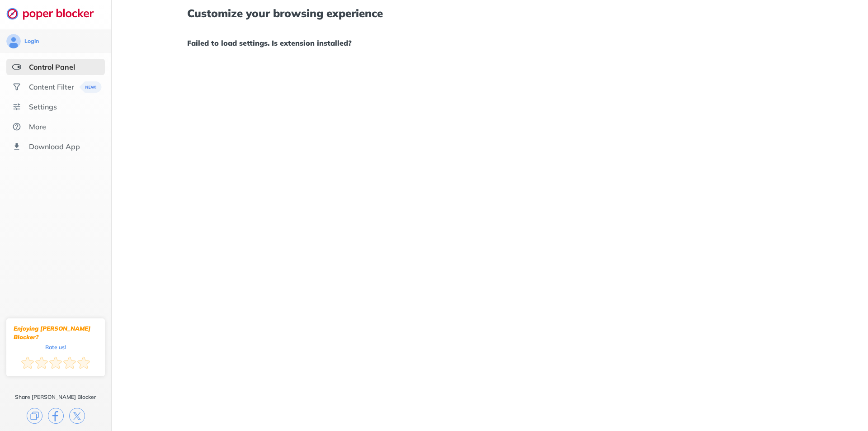  Describe the element at coordinates (17, 107) in the screenshot. I see `img: settings.svg` at that location.